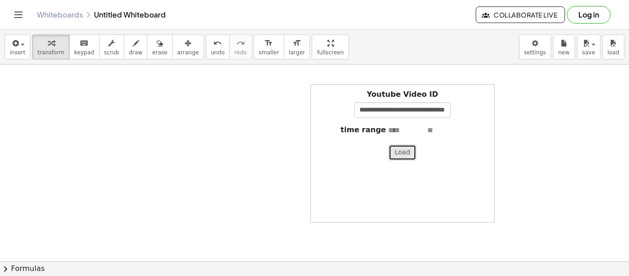 The width and height of the screenshot is (629, 276). Describe the element at coordinates (564, 53) in the screenshot. I see `span: new` at that location.